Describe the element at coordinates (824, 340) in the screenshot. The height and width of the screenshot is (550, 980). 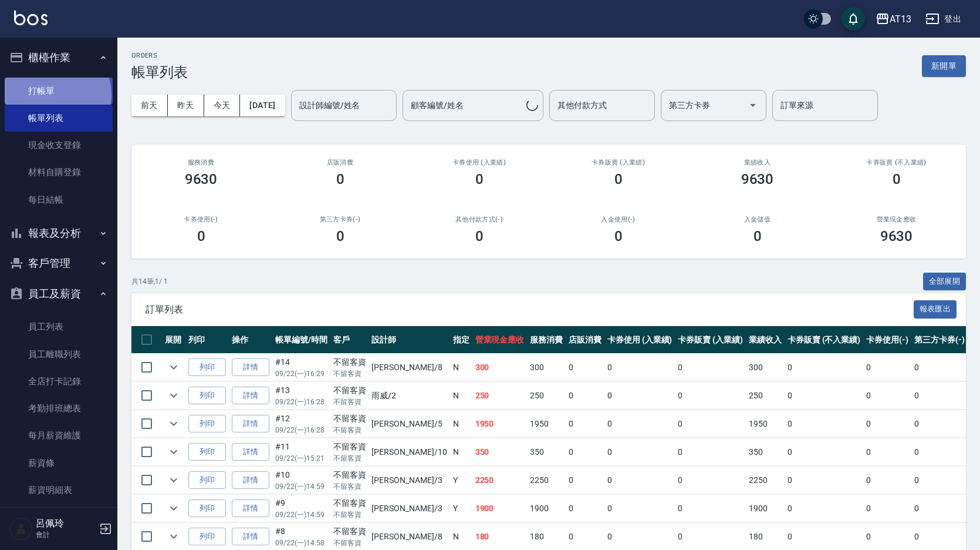
I see `th: 卡券販賣 (不入業績)` at that location.